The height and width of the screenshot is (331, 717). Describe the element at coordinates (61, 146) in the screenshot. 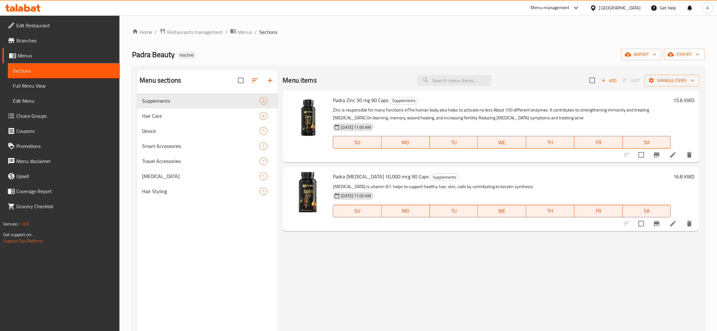

I see `a: Promotions` at that location.